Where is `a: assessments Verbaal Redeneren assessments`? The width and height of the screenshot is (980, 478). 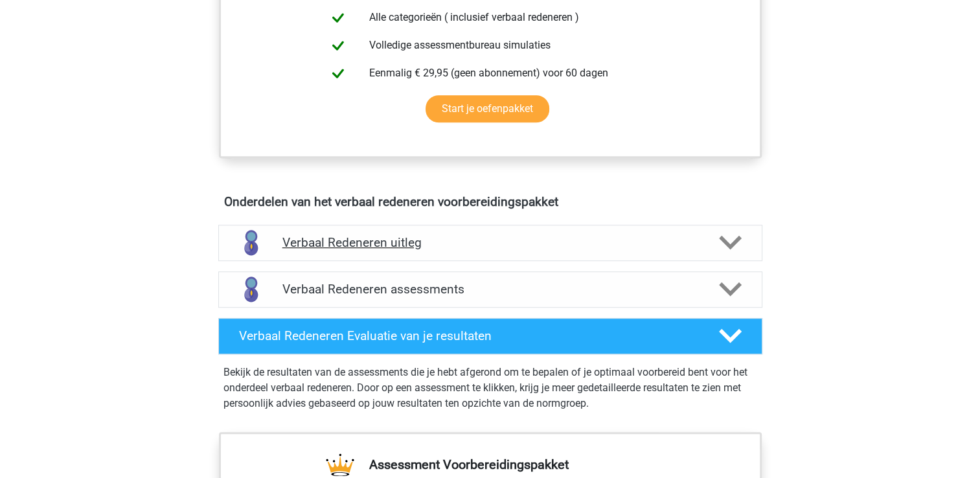 a: assessments Verbaal Redeneren assessments is located at coordinates (490, 290).